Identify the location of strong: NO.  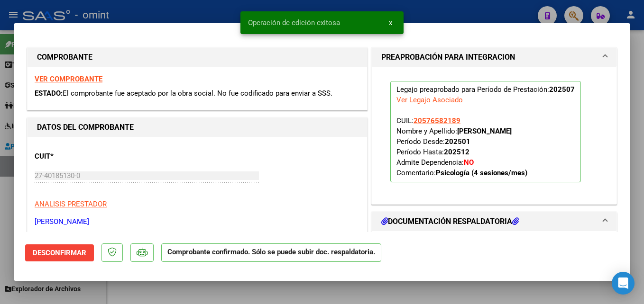
(468, 163).